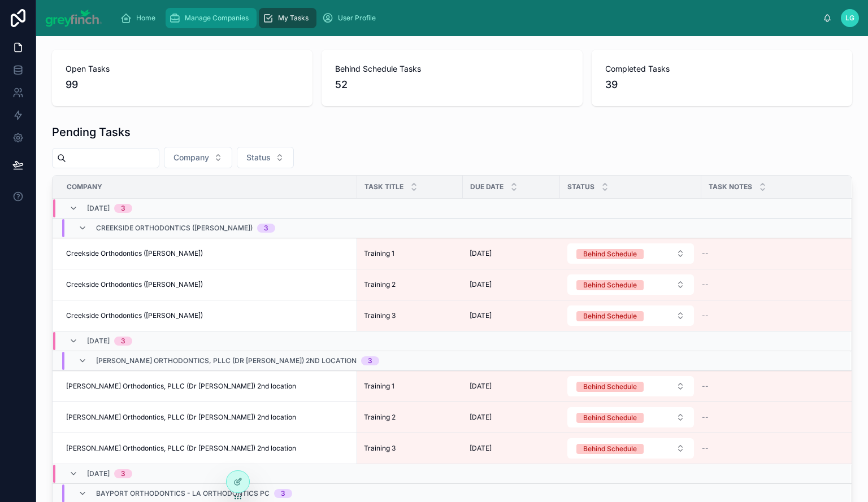 Image resolution: width=868 pixels, height=502 pixels. I want to click on span: Task Title, so click(384, 187).